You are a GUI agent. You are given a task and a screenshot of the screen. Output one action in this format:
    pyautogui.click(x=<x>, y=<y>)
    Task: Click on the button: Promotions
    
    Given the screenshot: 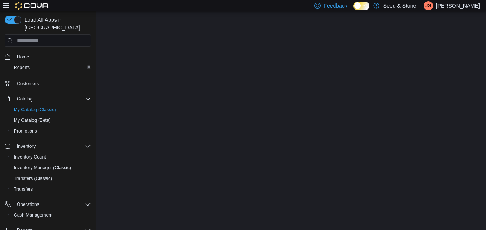 What is the action you would take?
    pyautogui.click(x=51, y=131)
    